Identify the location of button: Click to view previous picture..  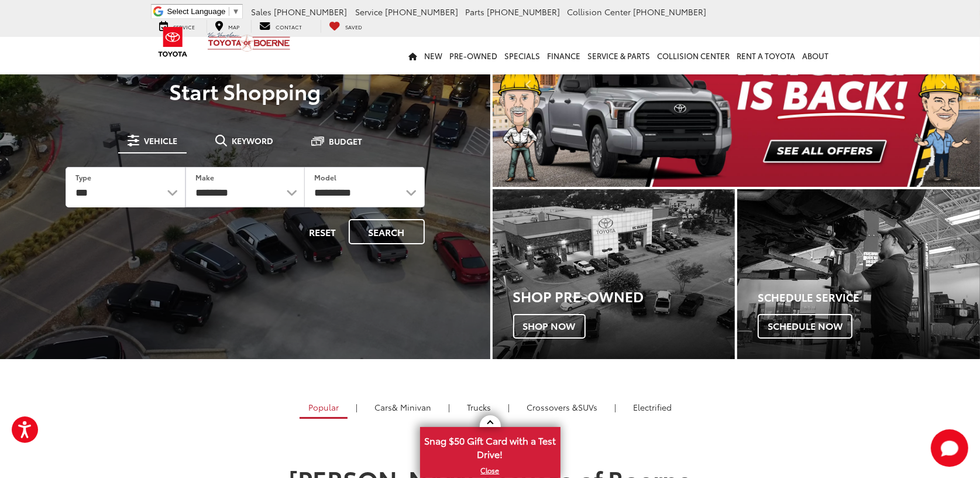
(528, 84).